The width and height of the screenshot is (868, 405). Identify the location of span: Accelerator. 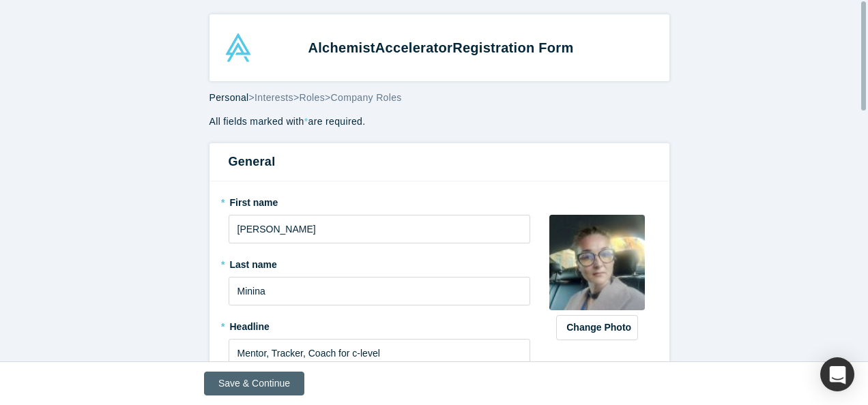
(414, 47).